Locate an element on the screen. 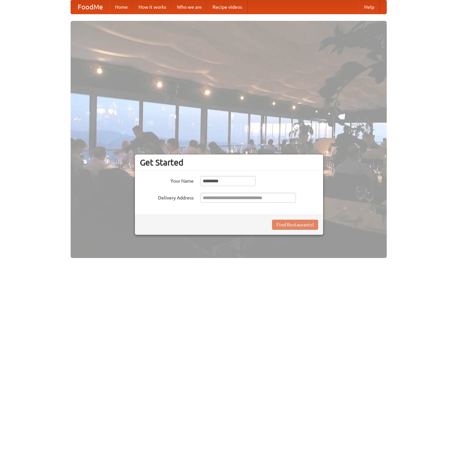 This screenshot has height=476, width=457. a: Home is located at coordinates (121, 7).